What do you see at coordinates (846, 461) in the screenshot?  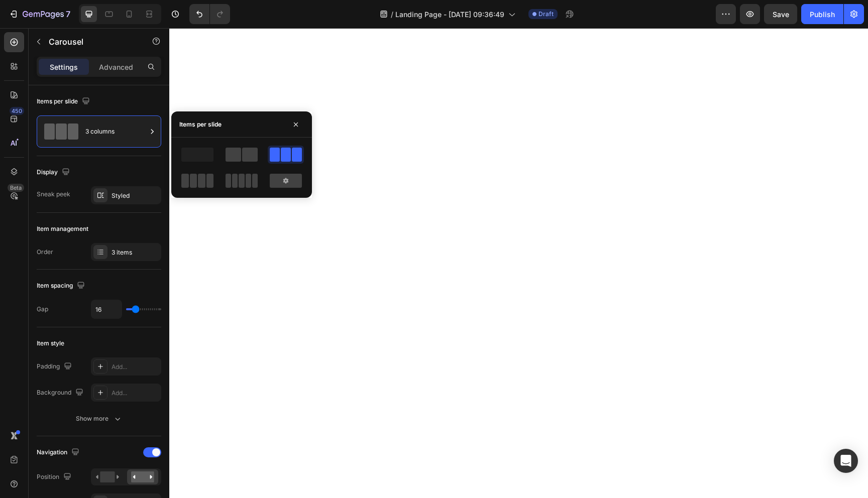 I see `div: Open Intercom Messenger` at bounding box center [846, 461].